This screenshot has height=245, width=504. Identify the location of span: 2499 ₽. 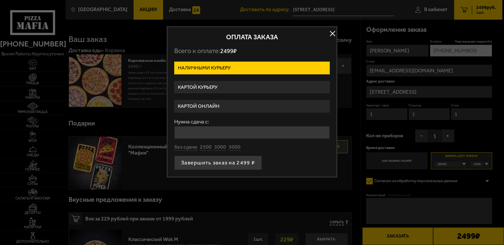
(228, 51).